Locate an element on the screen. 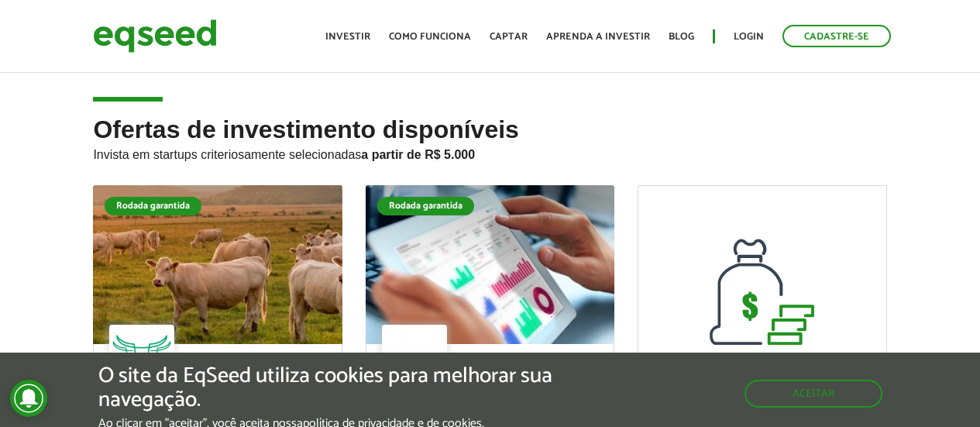 The width and height of the screenshot is (980, 427). h5: O site da EqSeed utiliza cookies para melhorar sua navegação. is located at coordinates (333, 388).